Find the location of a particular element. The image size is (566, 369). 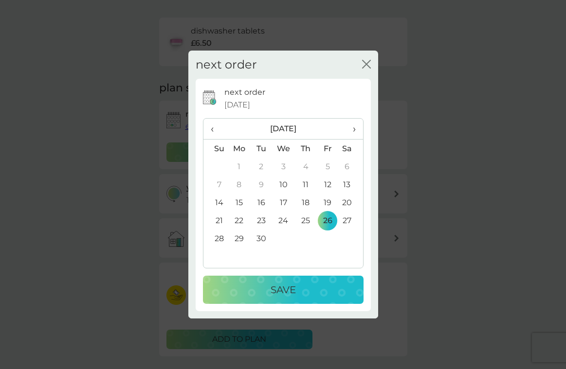

td: 7 is located at coordinates (216, 184).